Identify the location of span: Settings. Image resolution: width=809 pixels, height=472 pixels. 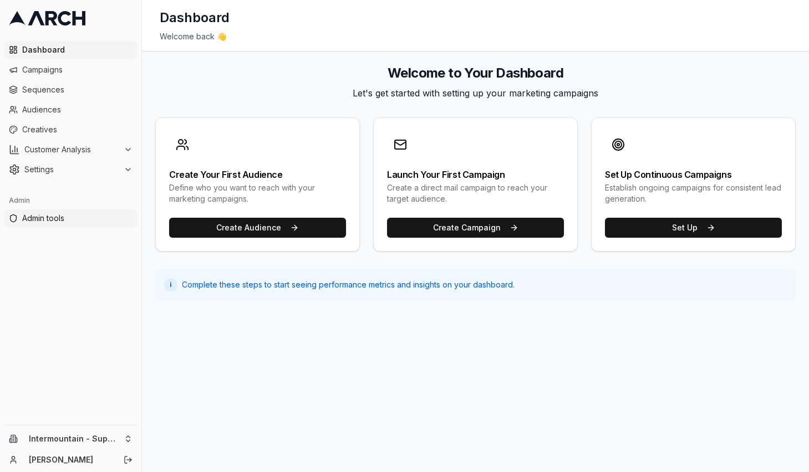
(72, 170).